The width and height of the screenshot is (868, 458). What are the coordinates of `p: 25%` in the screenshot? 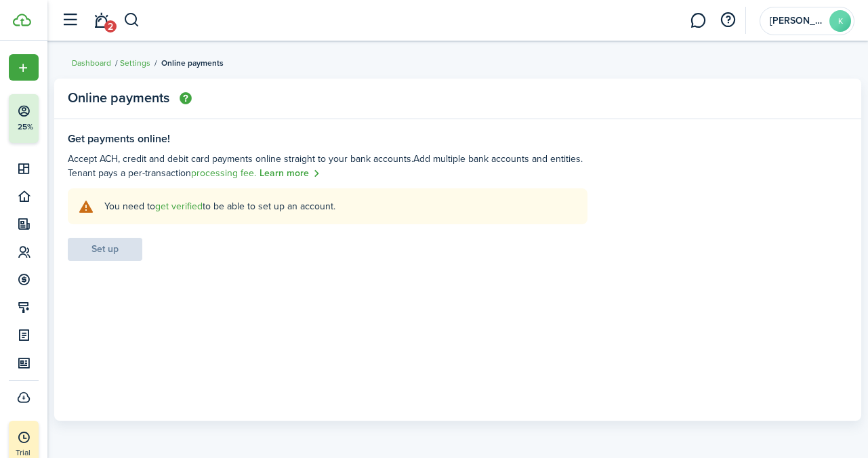 It's located at (25, 126).